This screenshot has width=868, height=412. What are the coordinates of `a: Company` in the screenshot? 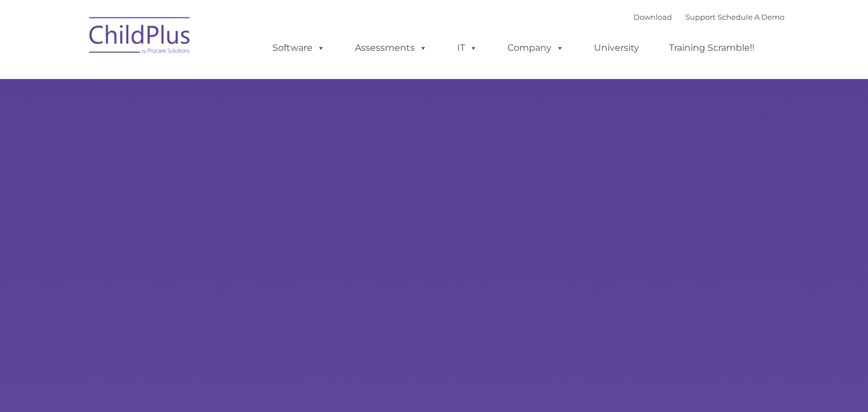 It's located at (536, 48).